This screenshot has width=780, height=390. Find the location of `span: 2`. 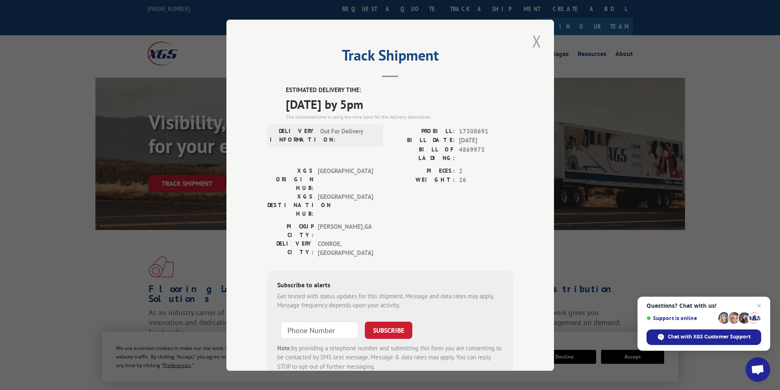

span: 2 is located at coordinates (486, 171).